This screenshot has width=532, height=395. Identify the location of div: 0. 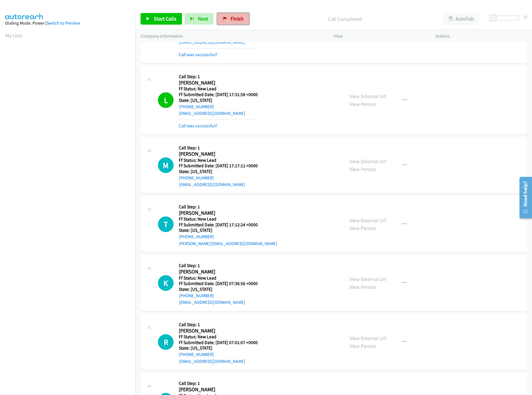
(526, 17).